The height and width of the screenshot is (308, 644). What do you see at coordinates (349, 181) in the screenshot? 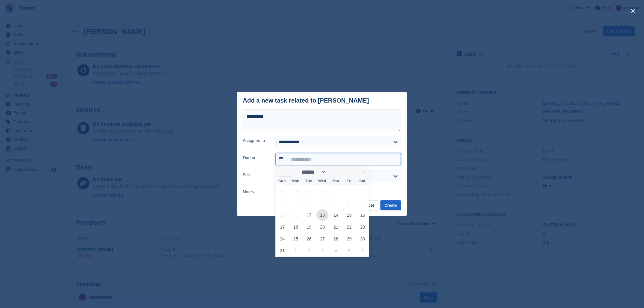
I see `span: Fri` at bounding box center [349, 181].